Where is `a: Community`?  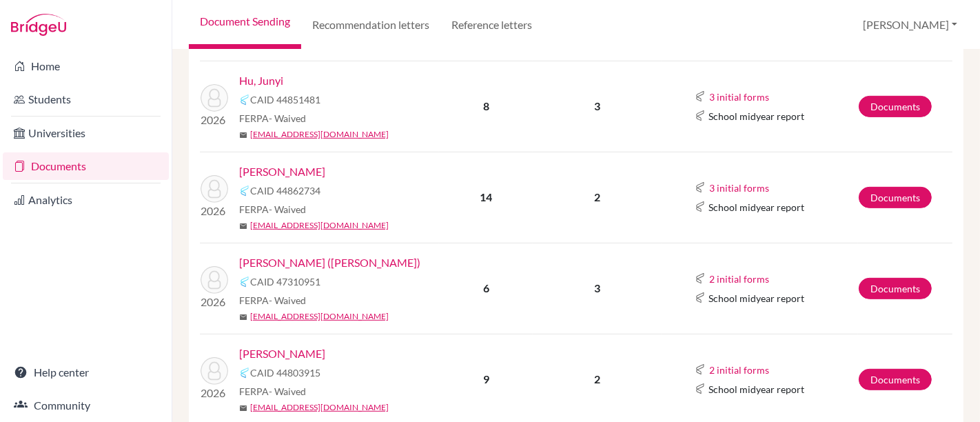 a: Community is located at coordinates (85, 405).